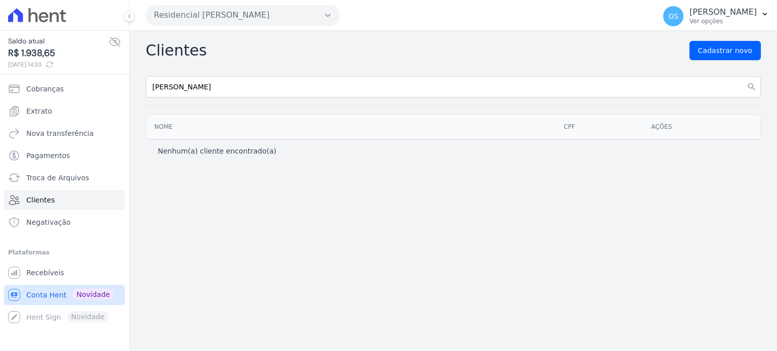 Image resolution: width=777 pixels, height=351 pixels. I want to click on a: Nova transferência, so click(64, 134).